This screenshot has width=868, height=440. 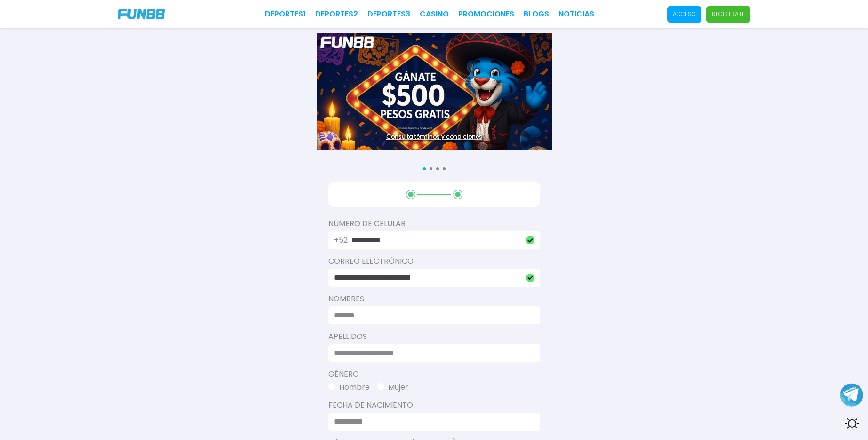 I want to click on a: CASINO, so click(x=434, y=14).